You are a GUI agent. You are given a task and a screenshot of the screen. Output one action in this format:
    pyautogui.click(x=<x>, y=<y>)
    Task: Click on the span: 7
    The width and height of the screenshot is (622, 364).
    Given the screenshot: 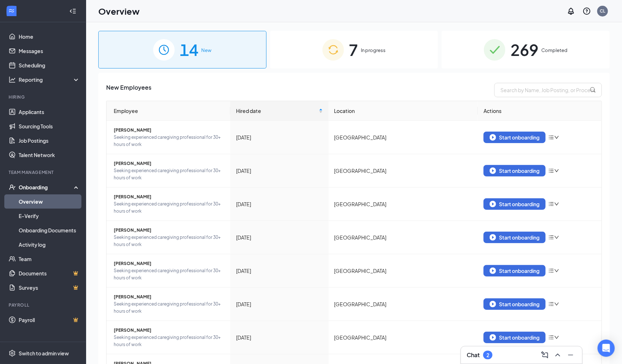 What is the action you would take?
    pyautogui.click(x=354, y=49)
    